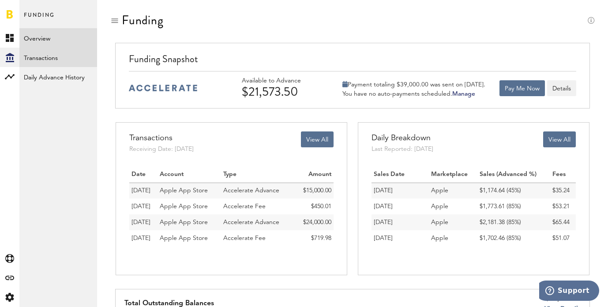  Describe the element at coordinates (513, 238) in the screenshot. I see `td: $1,702.46 (85%)` at that location.